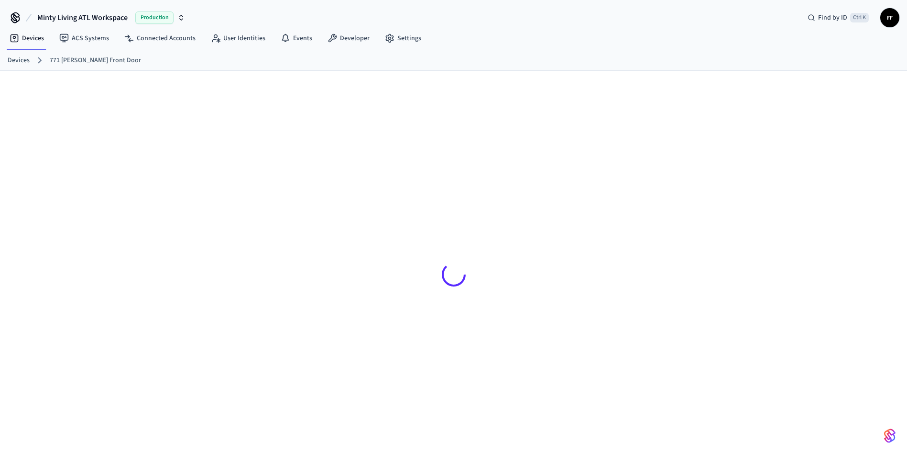 This screenshot has width=907, height=453. Describe the element at coordinates (238, 38) in the screenshot. I see `a: User Identities` at that location.